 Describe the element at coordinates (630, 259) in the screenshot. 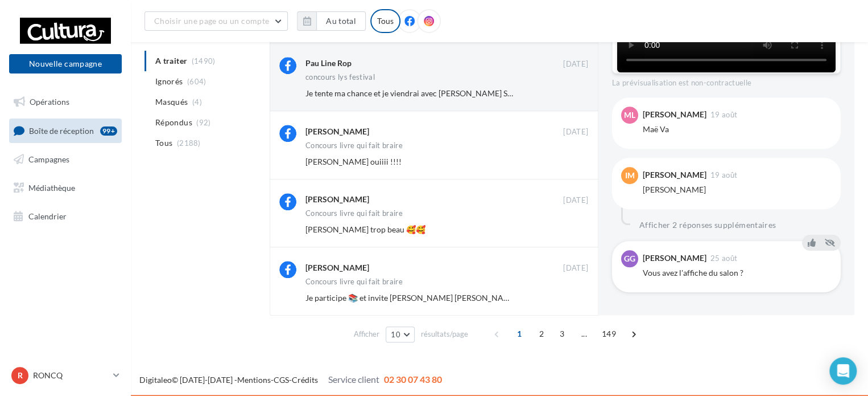

I see `span: GG` at that location.